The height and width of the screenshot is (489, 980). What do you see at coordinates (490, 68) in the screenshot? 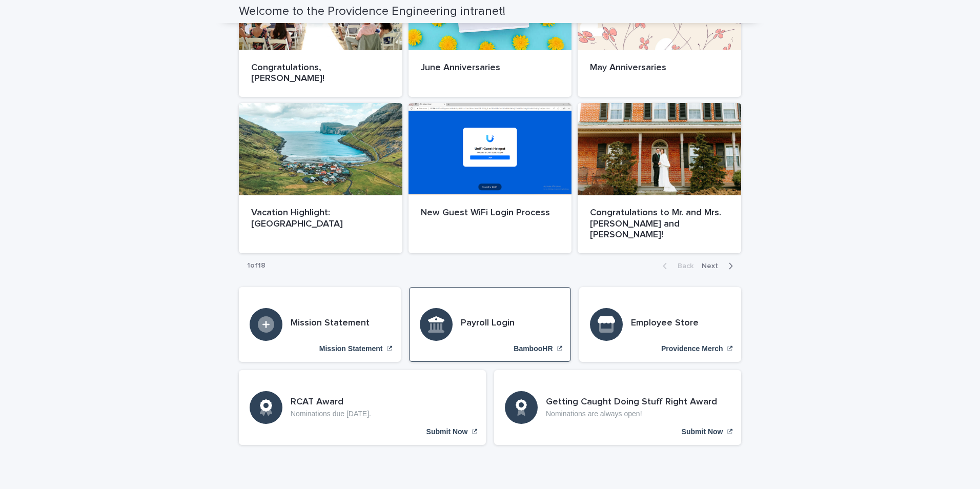
I see `p: June Anniversaries` at bounding box center [490, 68].